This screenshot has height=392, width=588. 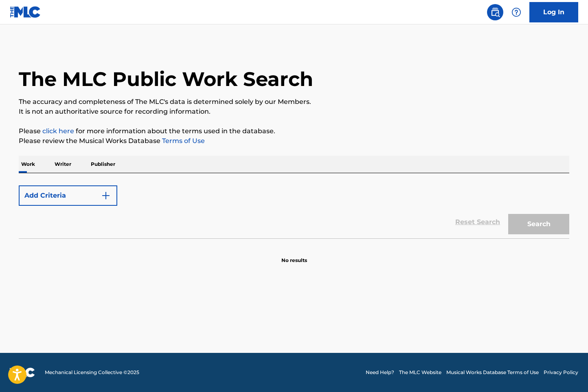 What do you see at coordinates (106, 195) in the screenshot?
I see `img: 9d2ae6d4665cec9f34b9.svg` at bounding box center [106, 195].